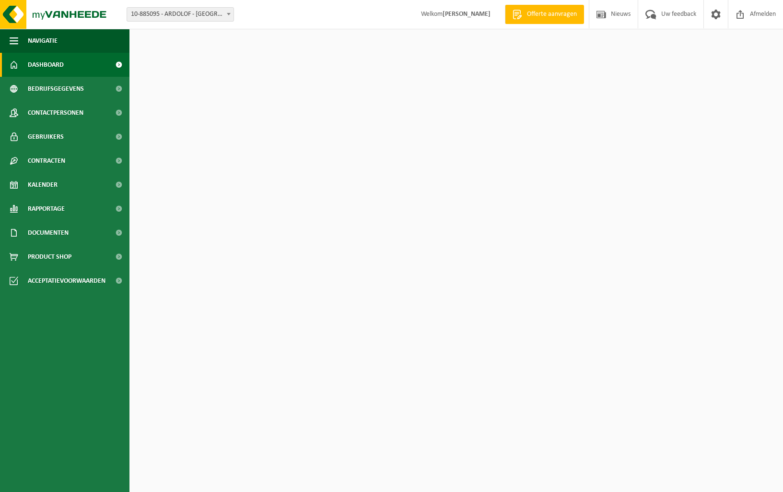 Image resolution: width=783 pixels, height=492 pixels. What do you see at coordinates (43, 185) in the screenshot?
I see `span: Kalender` at bounding box center [43, 185].